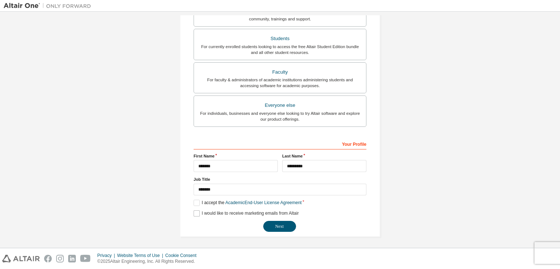 Image resolution: width=560 pixels, height=269 pixels. I want to click on label: I accept the, so click(248, 203).